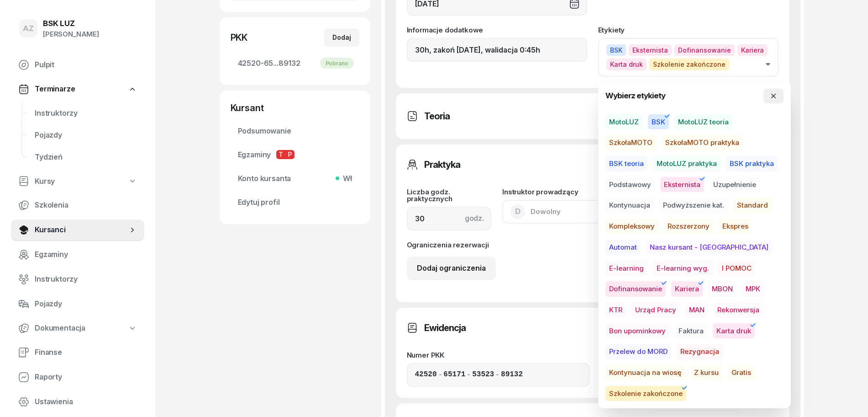 This screenshot has height=417, width=868. What do you see at coordinates (295, 131) in the screenshot?
I see `span: Podsumowanie` at bounding box center [295, 131].